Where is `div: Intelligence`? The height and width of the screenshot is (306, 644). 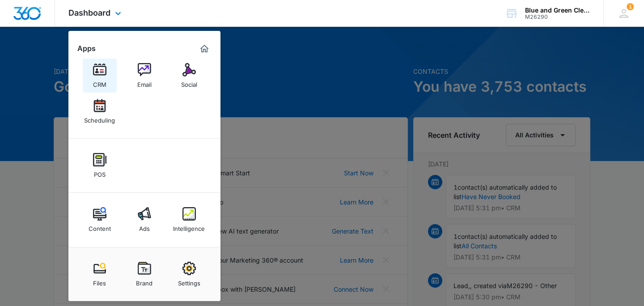
div: Intelligence is located at coordinates (189, 226).